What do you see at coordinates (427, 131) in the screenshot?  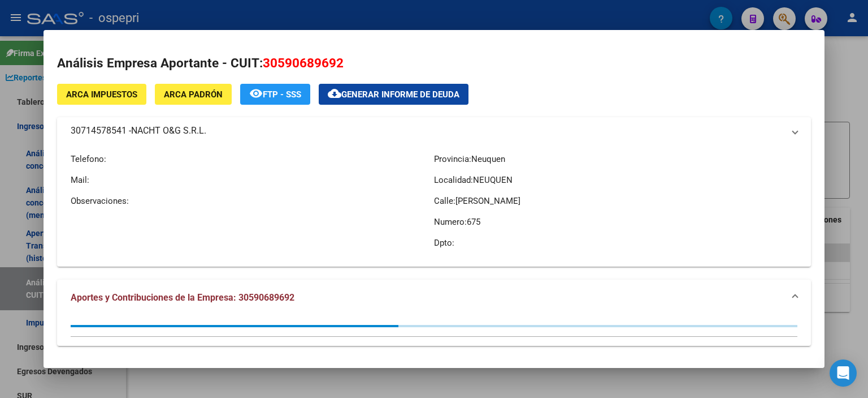 I see `mat-panel-title: 30714578541 -` at bounding box center [427, 131].